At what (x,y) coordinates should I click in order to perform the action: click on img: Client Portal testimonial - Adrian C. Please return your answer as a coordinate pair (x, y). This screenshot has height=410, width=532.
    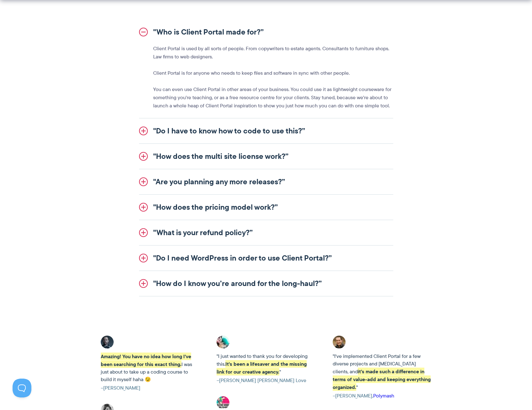
    Looking at the image, I should click on (107, 342).